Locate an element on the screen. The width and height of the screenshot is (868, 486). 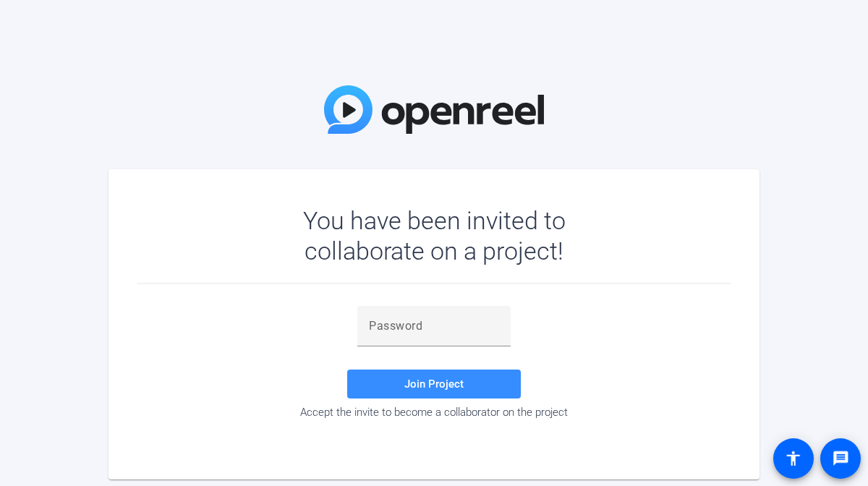
mat-icon: accessibility is located at coordinates (794, 458).